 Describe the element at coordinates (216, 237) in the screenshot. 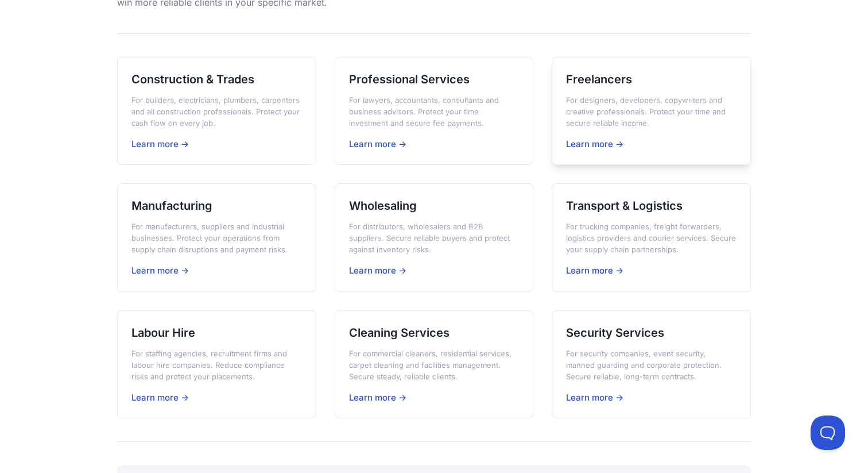

I see `a: Manufacturing For manufacturers, suppliers and industrial businesses. Protect your operations fro...` at that location.